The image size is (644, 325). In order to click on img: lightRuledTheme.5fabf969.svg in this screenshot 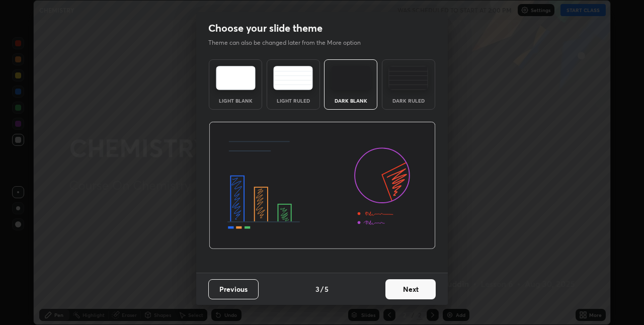, I will do `click(293, 78)`.